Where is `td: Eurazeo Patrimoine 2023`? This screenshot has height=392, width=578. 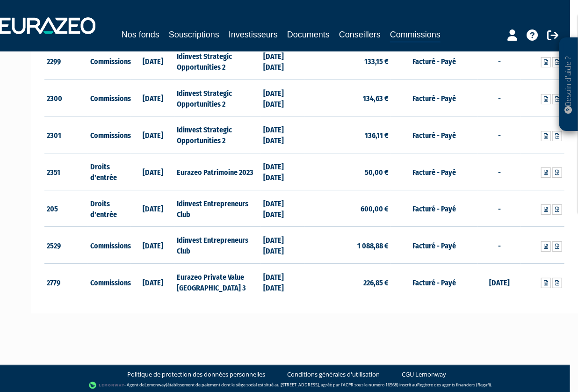 td: Eurazeo Patrimoine 2023 is located at coordinates (218, 172).